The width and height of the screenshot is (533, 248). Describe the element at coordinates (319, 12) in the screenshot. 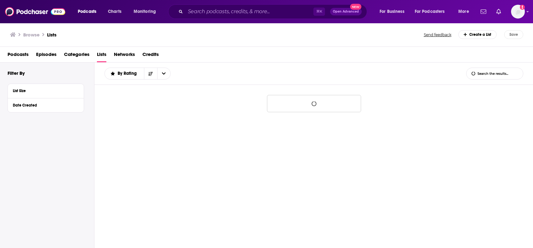

I see `span: ⌘ K` at that location.